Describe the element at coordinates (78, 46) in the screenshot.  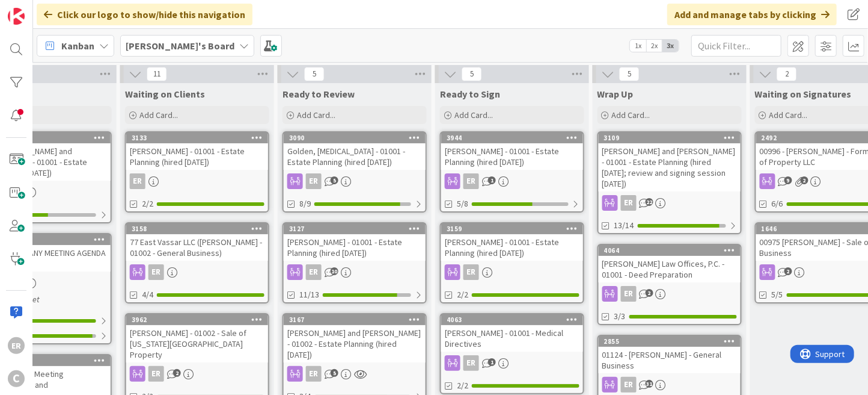
I see `span: Kanban` at that location.